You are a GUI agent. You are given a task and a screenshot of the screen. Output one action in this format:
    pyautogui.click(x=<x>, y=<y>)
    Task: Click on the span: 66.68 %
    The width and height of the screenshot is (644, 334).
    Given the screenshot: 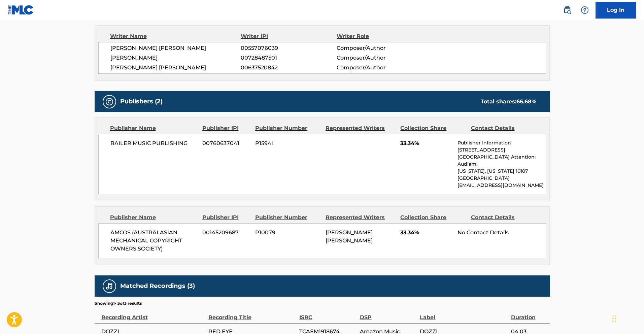 What is the action you would take?
    pyautogui.click(x=526, y=101)
    